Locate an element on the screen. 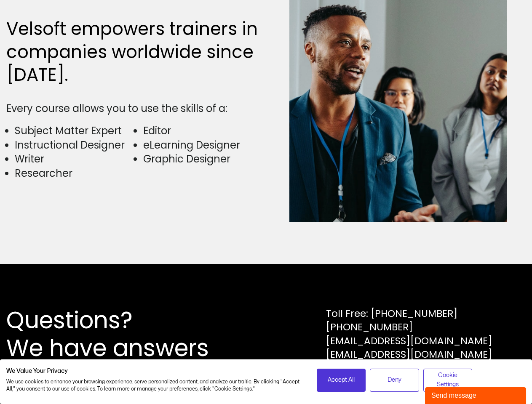  button: Adjust cookie preferences is located at coordinates (448, 381).